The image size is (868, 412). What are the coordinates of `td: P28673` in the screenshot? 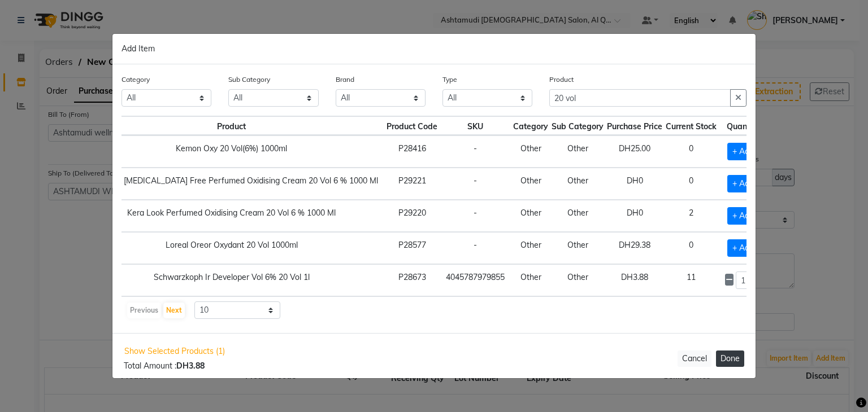 It's located at (412, 280).